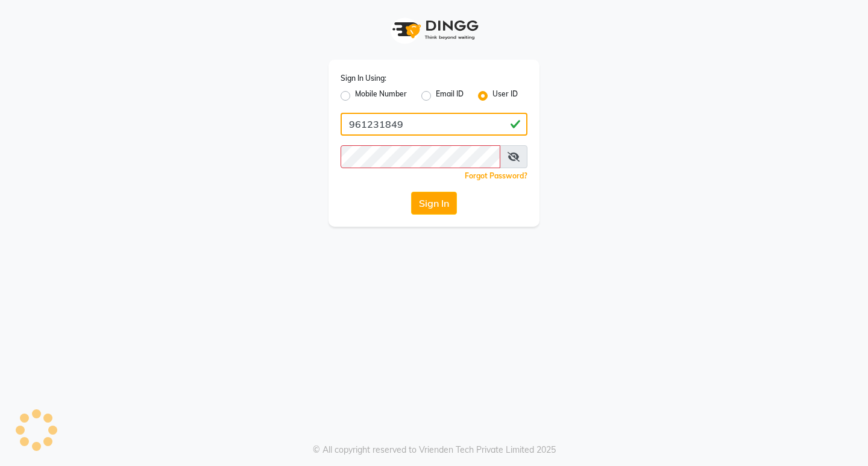 The width and height of the screenshot is (868, 466). I want to click on a: Forgot Password?, so click(496, 175).